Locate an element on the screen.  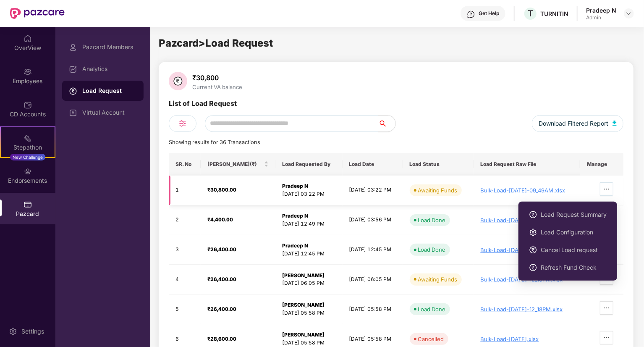
img: svg+xml;base64,PHN2ZyBpZD0iRW1wbG95ZWVzIiB4bWxucz0iaHR0cDovL3d3dy53My5vcmcvMjAwMC9zdmciIHdpZHRoPS... is located at coordinates (28, 72).